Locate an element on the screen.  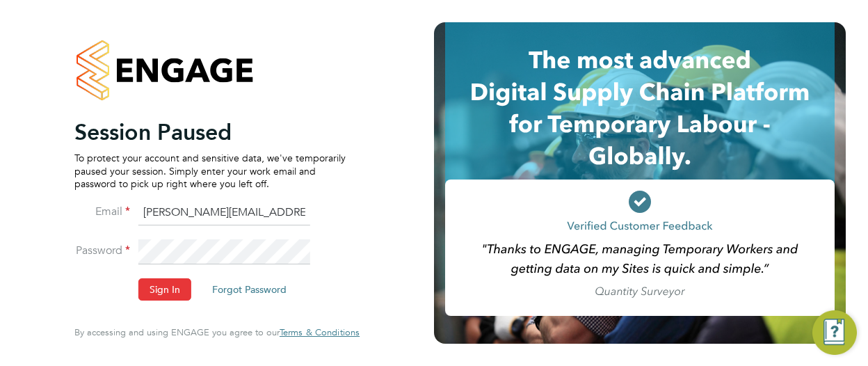
p: To protect your account and sensitive data, we've temporarily paused your session. Simply enter y... is located at coordinates (210, 171).